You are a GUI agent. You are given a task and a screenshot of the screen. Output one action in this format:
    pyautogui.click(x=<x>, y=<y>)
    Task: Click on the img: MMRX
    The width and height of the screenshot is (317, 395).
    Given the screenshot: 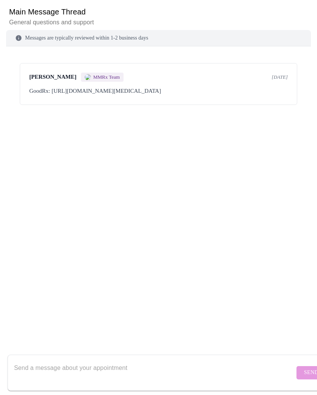 What is the action you would take?
    pyautogui.click(x=88, y=78)
    